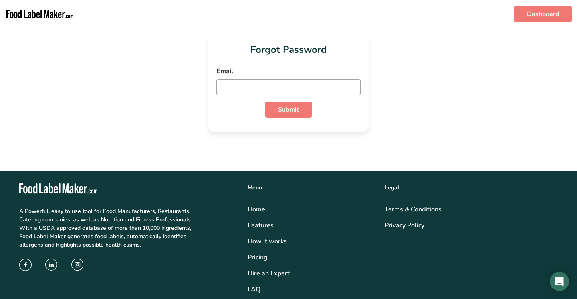 This screenshot has height=299, width=577. Describe the element at coordinates (288, 110) in the screenshot. I see `span: Submit` at that location.